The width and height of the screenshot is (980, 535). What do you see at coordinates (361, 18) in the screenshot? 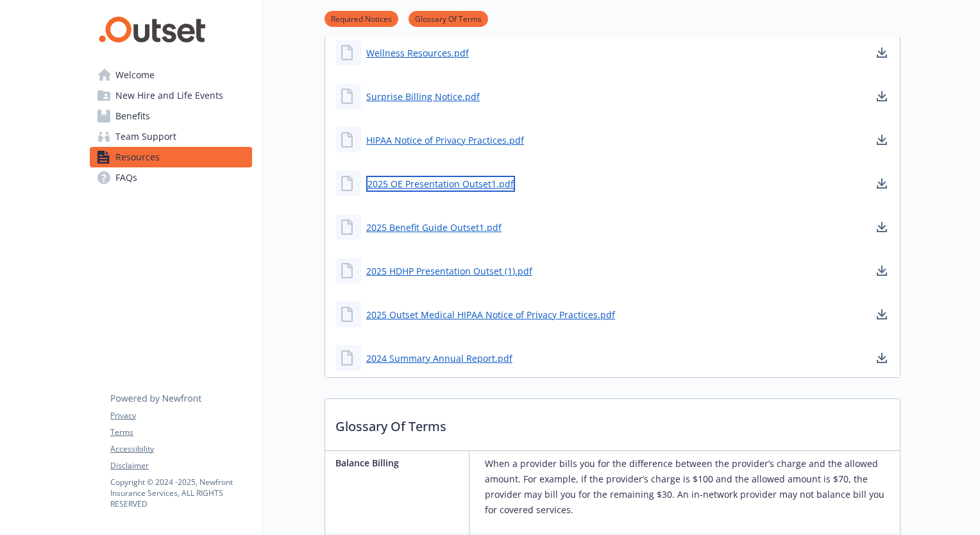
I see `a: Required Notices` at bounding box center [361, 18].